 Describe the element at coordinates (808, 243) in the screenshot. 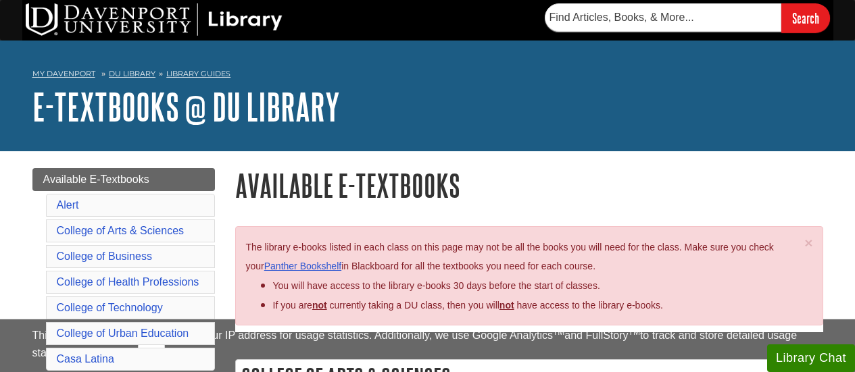

I see `button: Close` at that location.